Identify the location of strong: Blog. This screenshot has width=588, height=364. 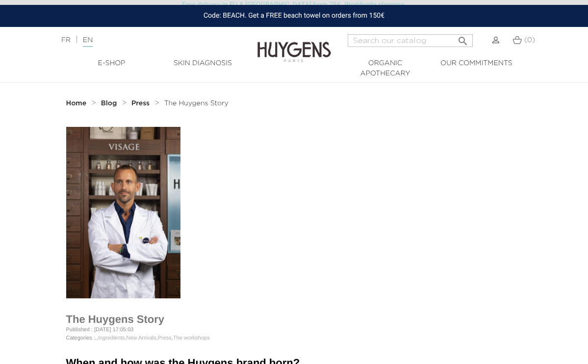
(109, 104).